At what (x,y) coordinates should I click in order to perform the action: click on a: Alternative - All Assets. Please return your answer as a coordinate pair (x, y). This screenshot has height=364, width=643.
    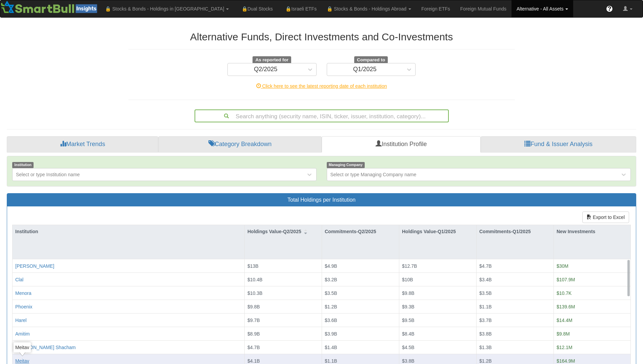
    Looking at the image, I should click on (542, 9).